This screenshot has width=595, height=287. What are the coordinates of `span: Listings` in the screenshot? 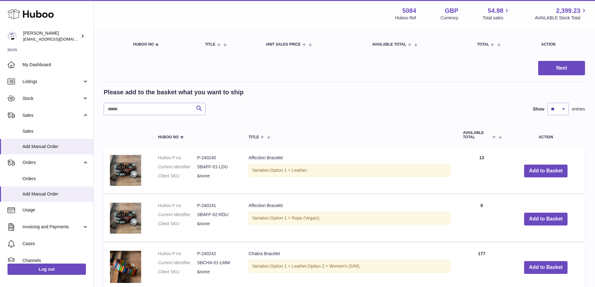 It's located at (52, 82).